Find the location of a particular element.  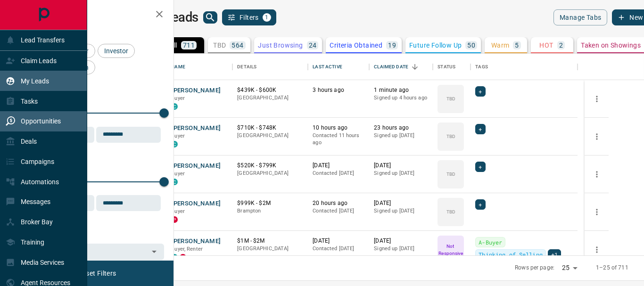

p: Criteria Obtained is located at coordinates (356, 45).